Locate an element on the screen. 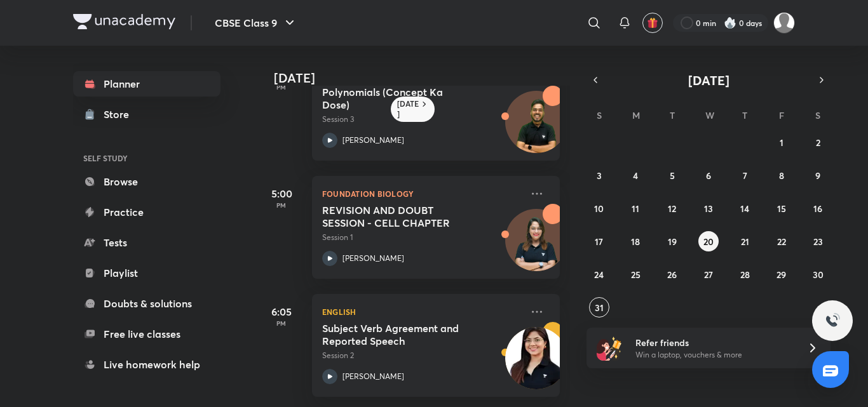  button: August 12, 2025 is located at coordinates (673, 208).